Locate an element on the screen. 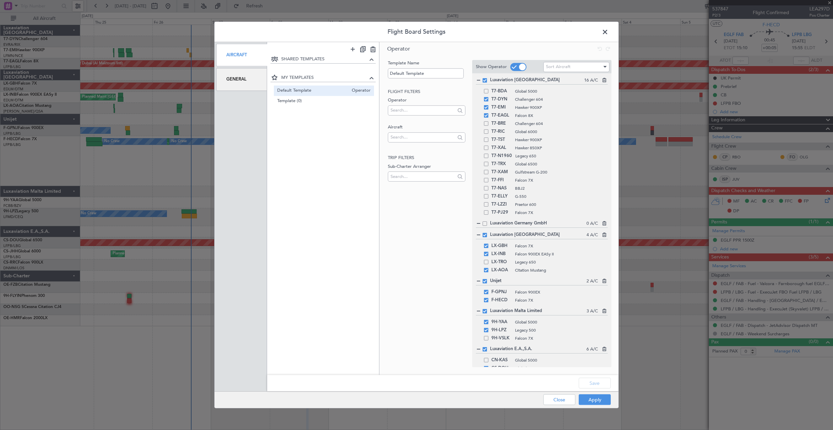 The image size is (833, 430). span: SHARED TEMPLATES is located at coordinates (325, 59).